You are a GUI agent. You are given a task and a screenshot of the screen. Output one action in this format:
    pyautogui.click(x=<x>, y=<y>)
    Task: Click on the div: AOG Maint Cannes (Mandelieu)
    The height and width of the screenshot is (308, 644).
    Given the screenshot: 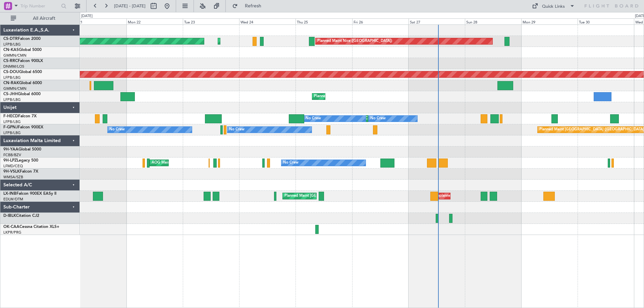 What is the action you would take?
    pyautogui.click(x=178, y=163)
    